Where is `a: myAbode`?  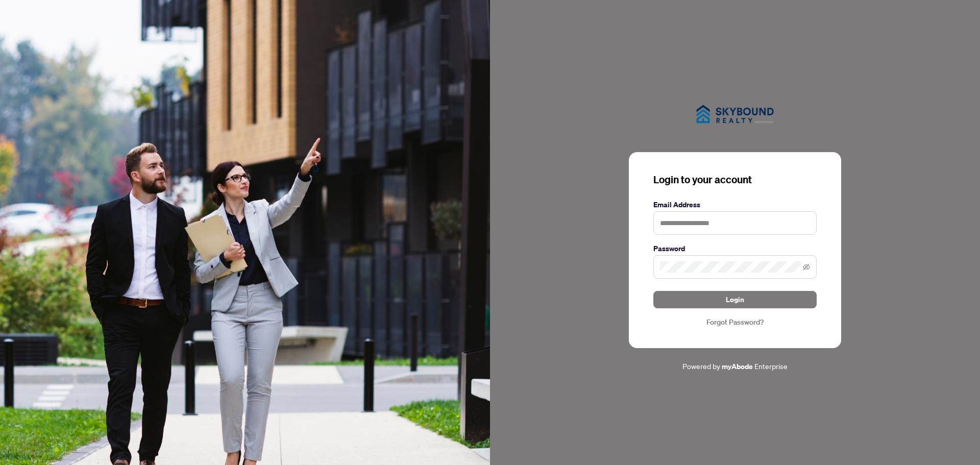
a: myAbode is located at coordinates (737, 366).